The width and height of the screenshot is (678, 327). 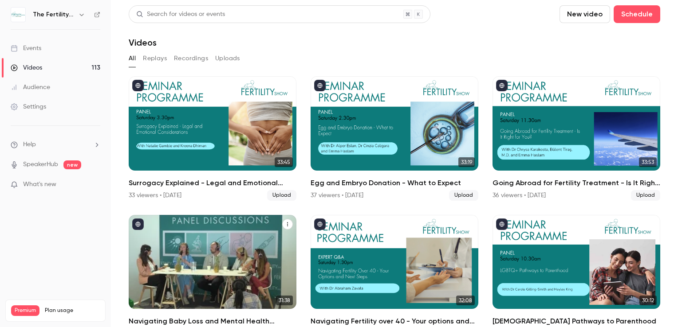 What do you see at coordinates (394, 164) in the screenshot?
I see `section: Videos` at bounding box center [394, 164].